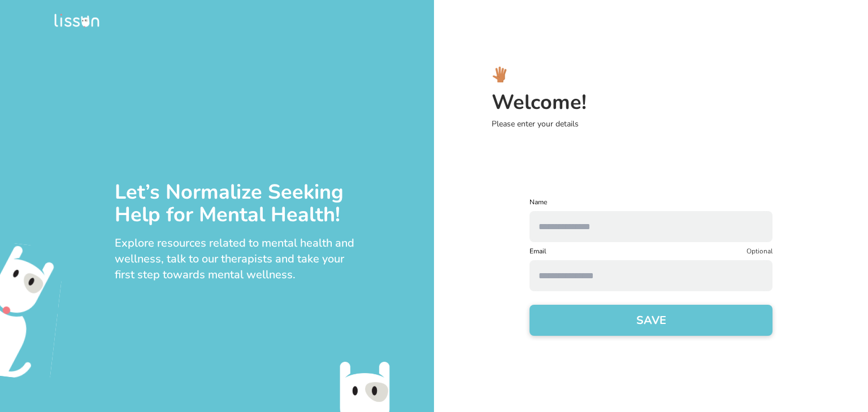  Describe the element at coordinates (759, 251) in the screenshot. I see `p: Optional` at that location.